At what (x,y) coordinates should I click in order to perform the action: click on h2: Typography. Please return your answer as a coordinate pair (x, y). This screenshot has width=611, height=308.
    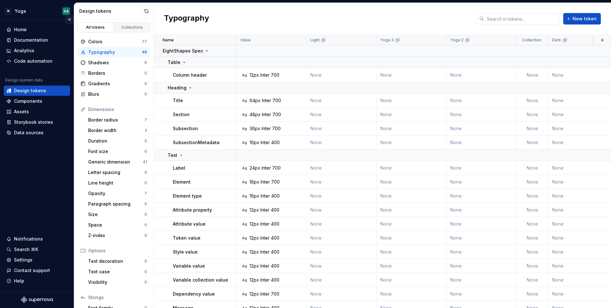
    Looking at the image, I should click on (187, 19).